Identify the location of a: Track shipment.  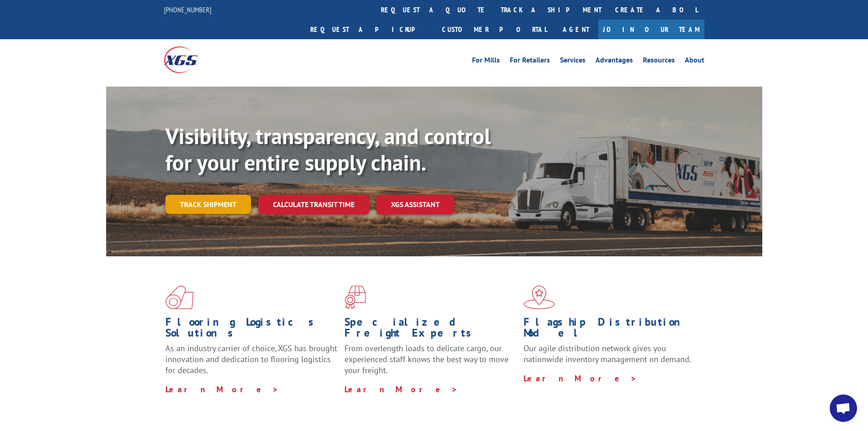
(208, 204).